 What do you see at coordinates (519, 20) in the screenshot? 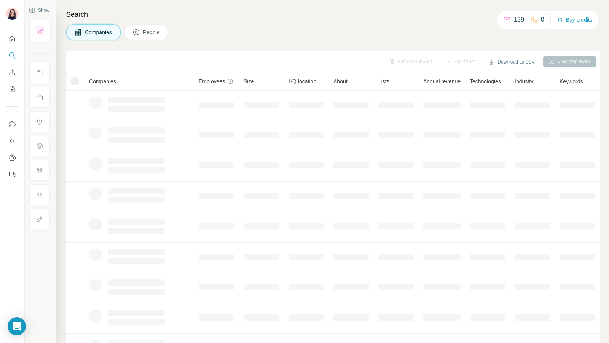
I see `p: 139` at bounding box center [519, 20].